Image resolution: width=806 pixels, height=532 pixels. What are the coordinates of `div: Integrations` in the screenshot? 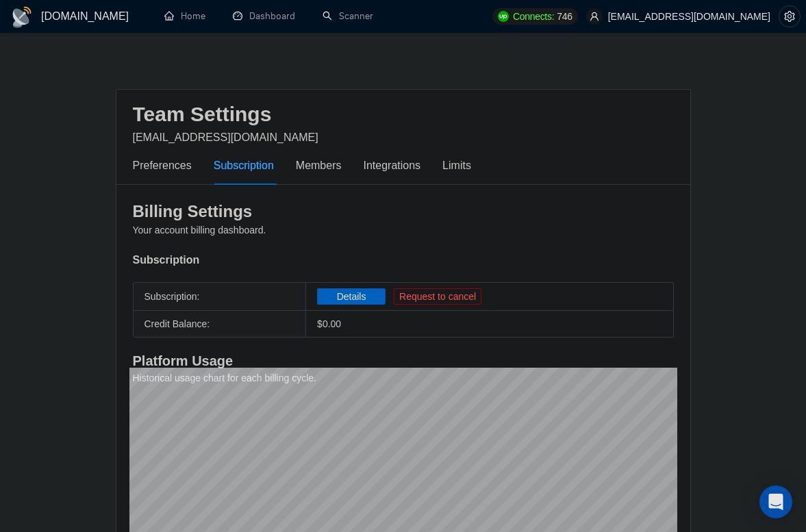 It's located at (392, 165).